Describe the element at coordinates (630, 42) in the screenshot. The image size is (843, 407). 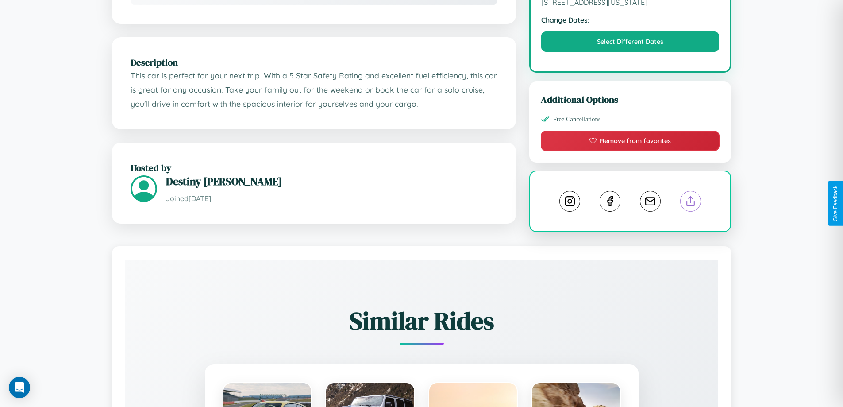
I see `button: Select Different Dates` at that location.